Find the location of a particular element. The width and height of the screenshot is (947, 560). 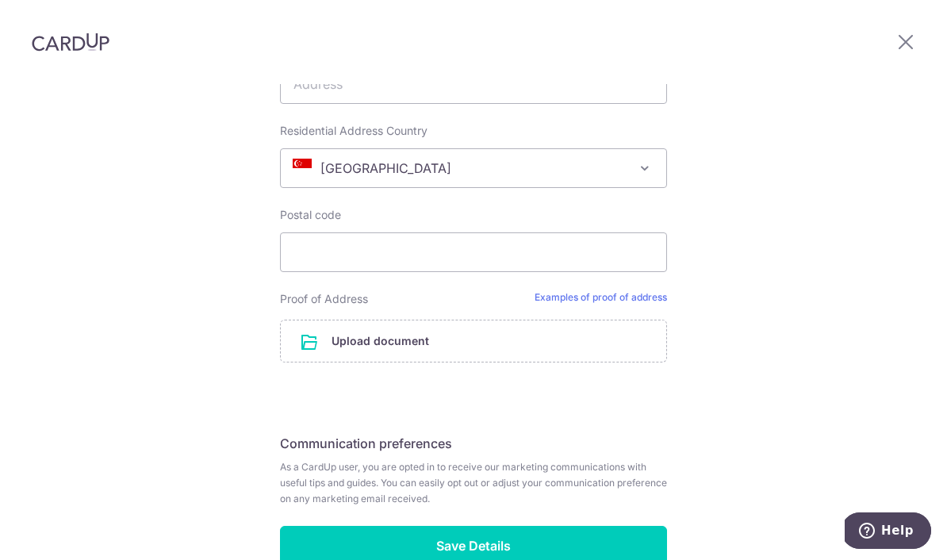

div: Upload document is located at coordinates (474, 340).